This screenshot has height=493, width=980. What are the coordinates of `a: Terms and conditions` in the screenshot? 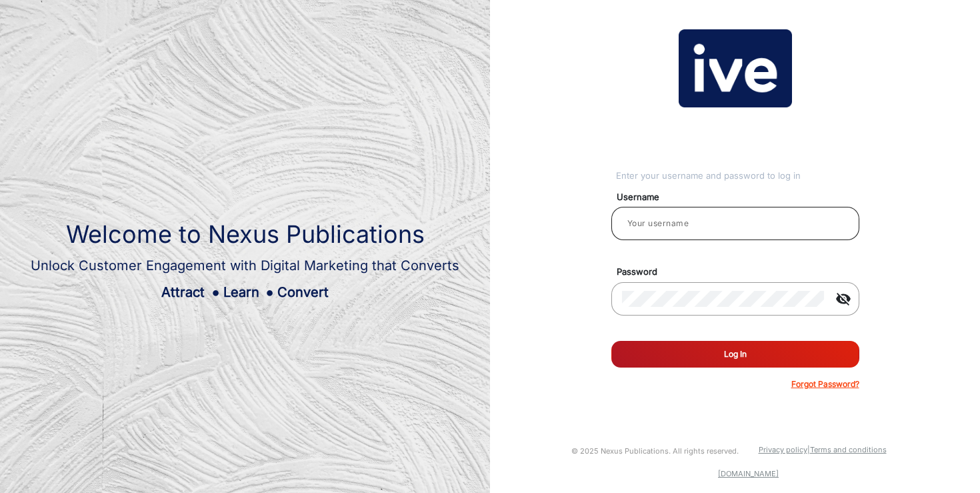 It's located at (848, 450).